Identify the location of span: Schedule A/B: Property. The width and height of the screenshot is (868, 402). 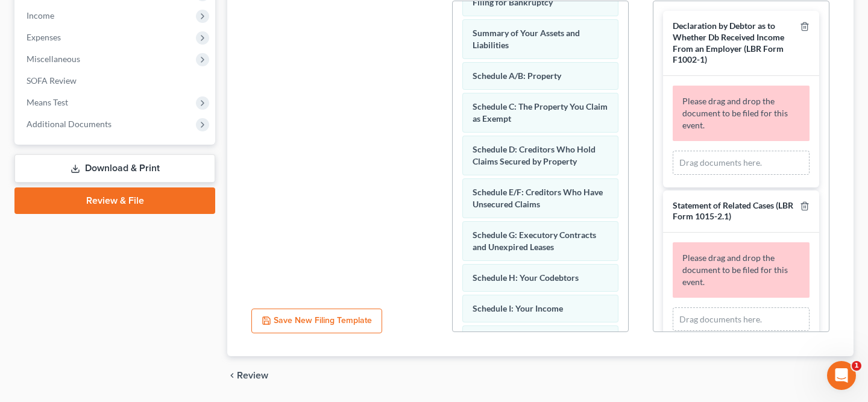
(517, 75).